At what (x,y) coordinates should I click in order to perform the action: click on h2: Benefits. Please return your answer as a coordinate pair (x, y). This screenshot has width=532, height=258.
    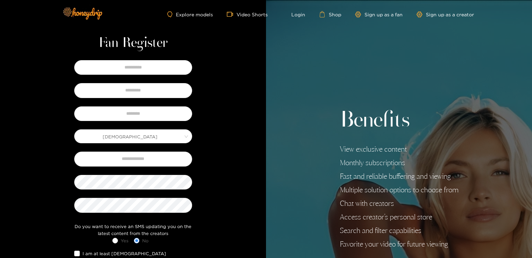
    Looking at the image, I should click on (399, 120).